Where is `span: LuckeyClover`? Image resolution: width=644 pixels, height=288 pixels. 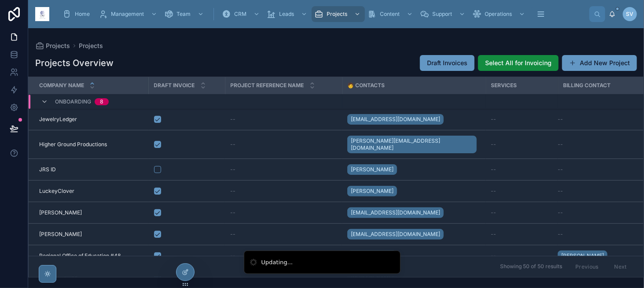 span: LuckeyClover is located at coordinates (57, 191).